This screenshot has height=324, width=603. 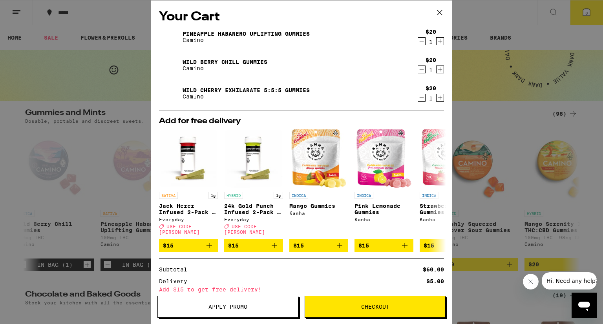 What do you see at coordinates (170, 65) in the screenshot?
I see `img: Wild Berry Chill Gummies` at bounding box center [170, 65].